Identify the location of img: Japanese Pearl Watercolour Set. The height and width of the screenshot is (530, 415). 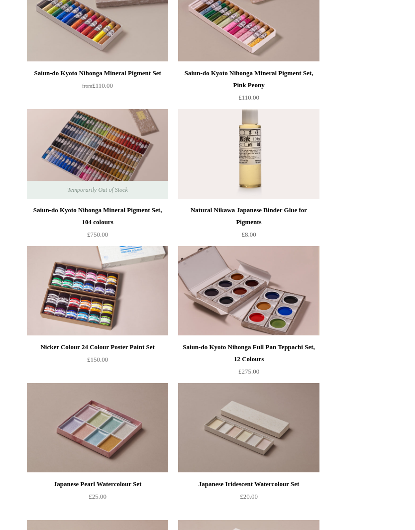
(98, 428).